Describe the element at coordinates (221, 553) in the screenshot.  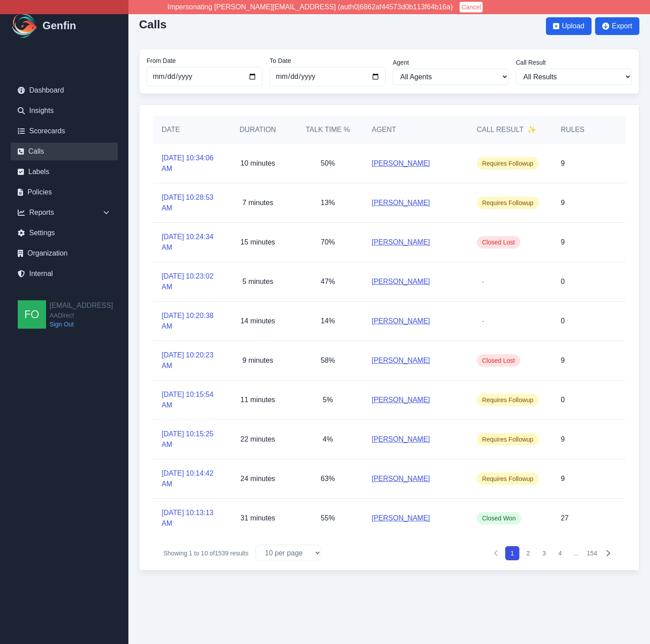
I see `span: 1539` at that location.